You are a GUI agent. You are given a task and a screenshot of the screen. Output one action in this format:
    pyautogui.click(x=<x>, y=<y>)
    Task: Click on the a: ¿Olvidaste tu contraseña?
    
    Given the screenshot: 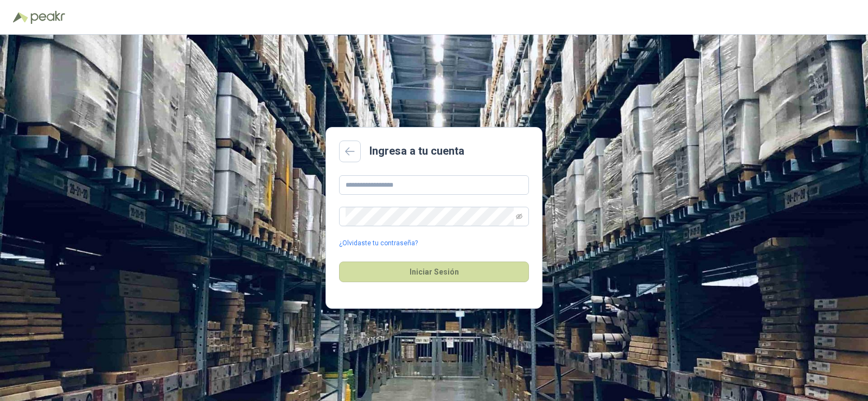 What is the action you would take?
    pyautogui.click(x=378, y=243)
    